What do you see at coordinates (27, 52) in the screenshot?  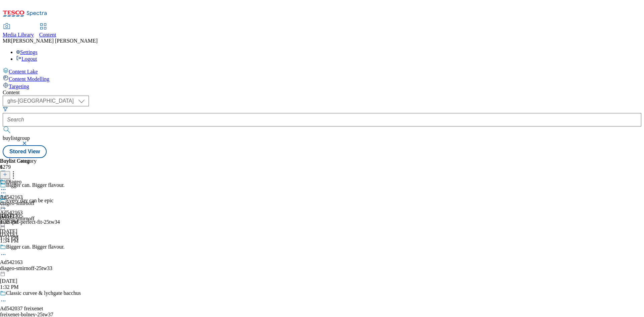 I see `a: Settings` at bounding box center [27, 52].